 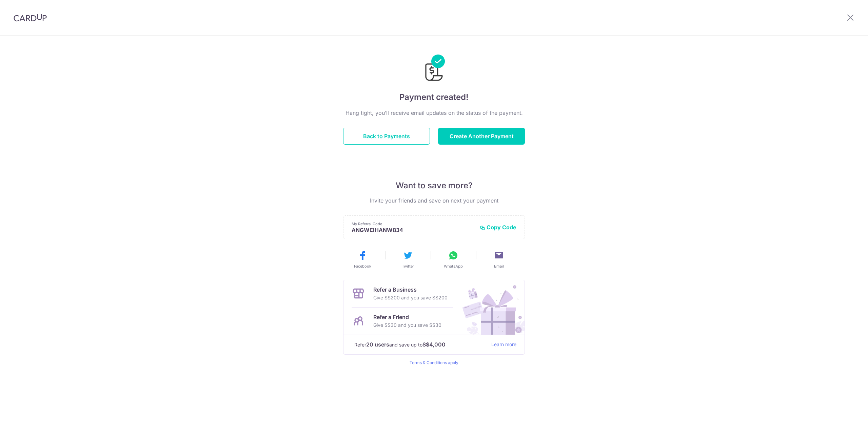 What do you see at coordinates (420, 345) in the screenshot?
I see `p: Refer and save up to` at bounding box center [420, 345].